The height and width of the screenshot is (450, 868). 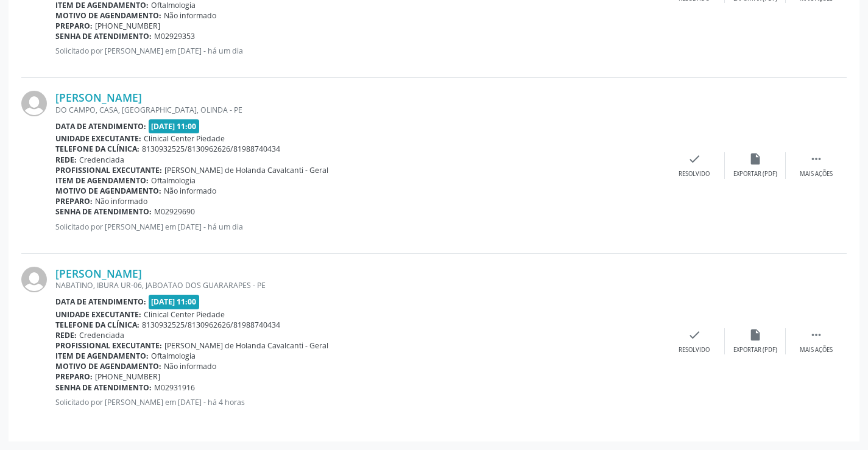 What do you see at coordinates (174, 387) in the screenshot?
I see `span: M02931916` at bounding box center [174, 387].